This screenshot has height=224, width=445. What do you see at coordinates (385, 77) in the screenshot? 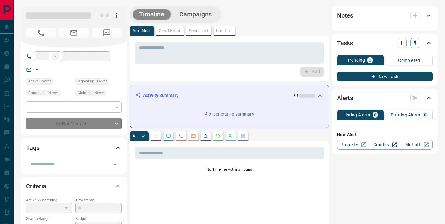
I see `button: New Task` at bounding box center [385, 77].